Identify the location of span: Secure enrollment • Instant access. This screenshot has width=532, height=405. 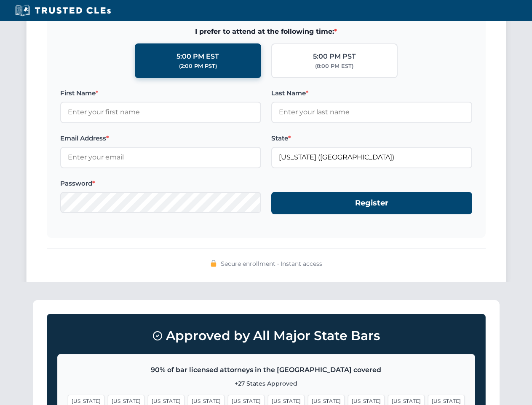
(271, 263).